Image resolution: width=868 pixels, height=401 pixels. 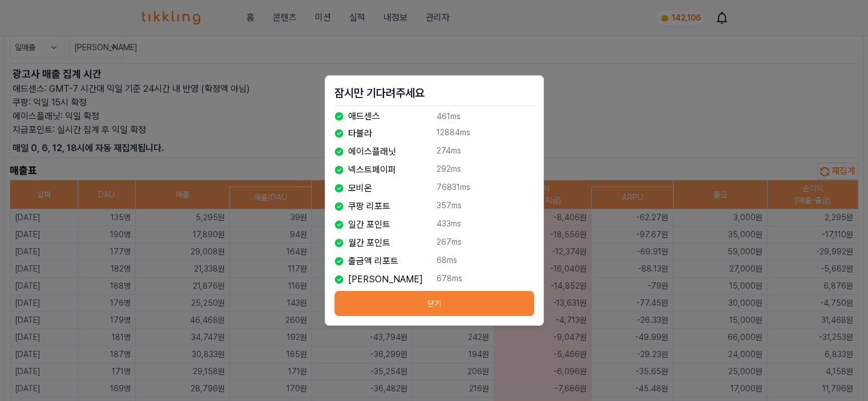 I want to click on p: 출금액 리포트, so click(x=373, y=261).